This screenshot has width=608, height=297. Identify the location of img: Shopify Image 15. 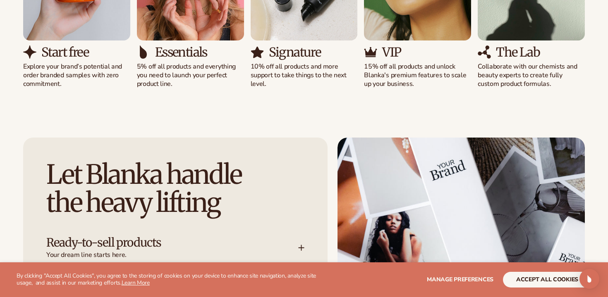
(257, 52).